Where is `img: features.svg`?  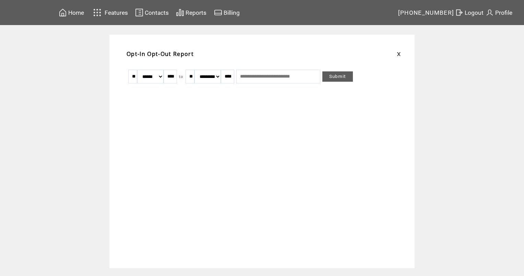 img: features.svg is located at coordinates (97, 12).